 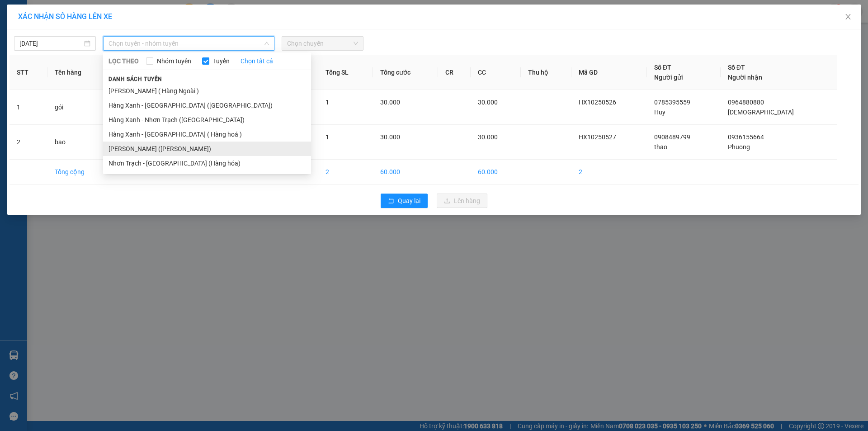 I want to click on span: Danh sách tuyến, so click(x=135, y=79).